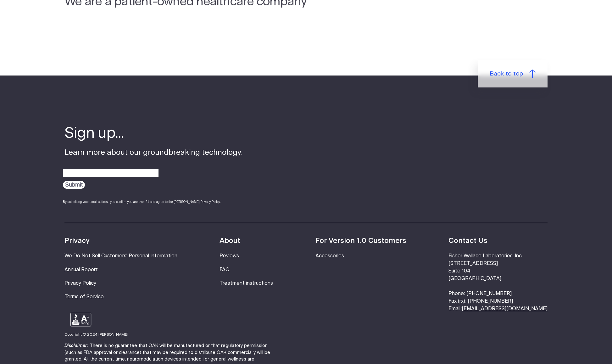 Image resolution: width=612 pixels, height=364 pixels. Describe the element at coordinates (468, 240) in the screenshot. I see `strong: Contact Us` at that location.